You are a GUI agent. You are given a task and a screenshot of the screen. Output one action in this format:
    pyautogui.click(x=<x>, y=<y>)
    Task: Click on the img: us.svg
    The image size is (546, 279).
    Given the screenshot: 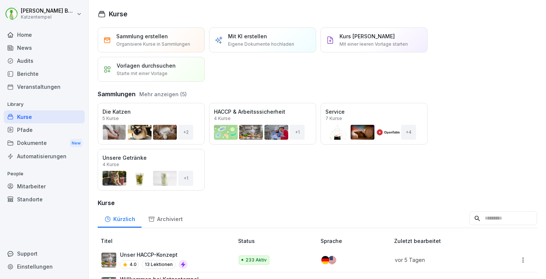 What is the action you would take?
    pyautogui.click(x=332, y=260)
    